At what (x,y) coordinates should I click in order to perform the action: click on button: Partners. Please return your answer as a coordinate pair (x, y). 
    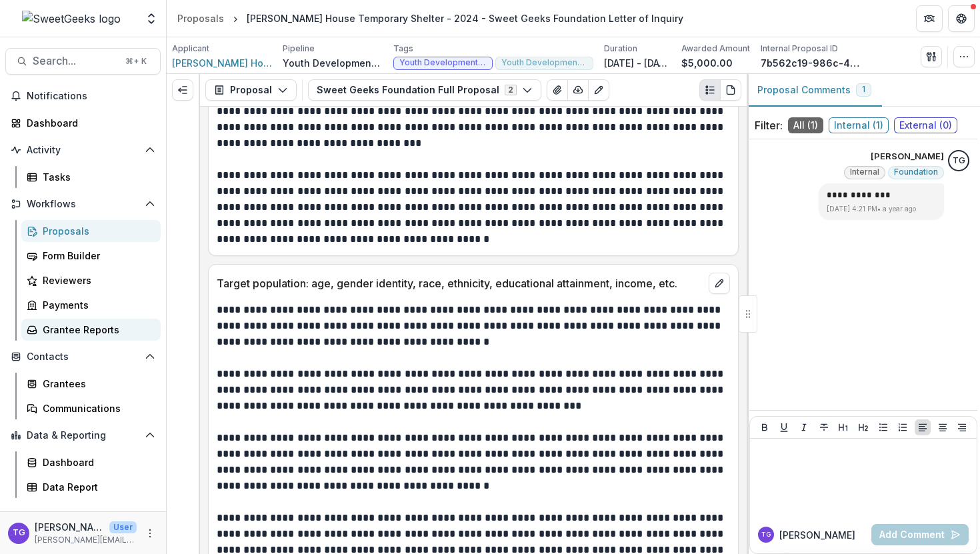
    Looking at the image, I should click on (929, 19).